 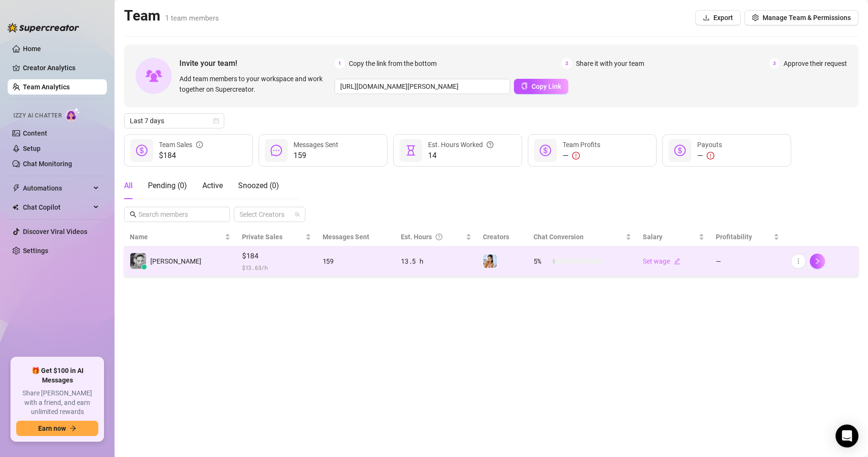 What do you see at coordinates (581, 144) in the screenshot?
I see `span: Team Profits` at bounding box center [581, 144].